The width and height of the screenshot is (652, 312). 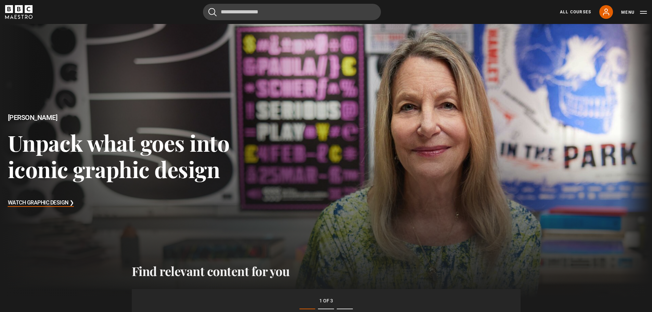 I want to click on input: Search, so click(x=292, y=12).